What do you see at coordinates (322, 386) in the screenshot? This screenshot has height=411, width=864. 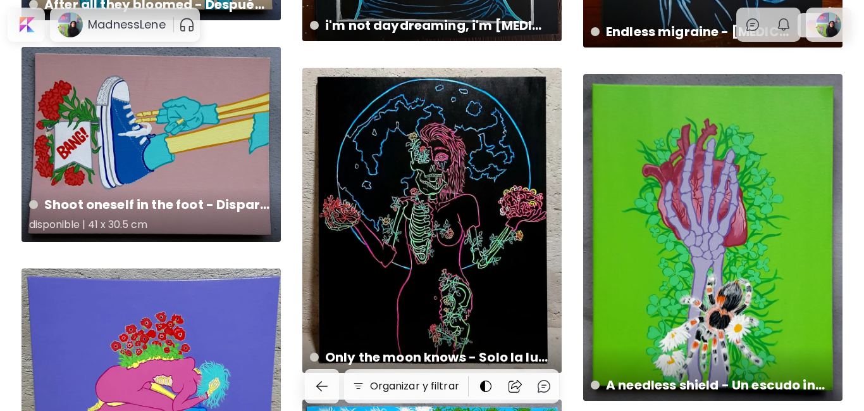 I see `button: back` at bounding box center [322, 386].